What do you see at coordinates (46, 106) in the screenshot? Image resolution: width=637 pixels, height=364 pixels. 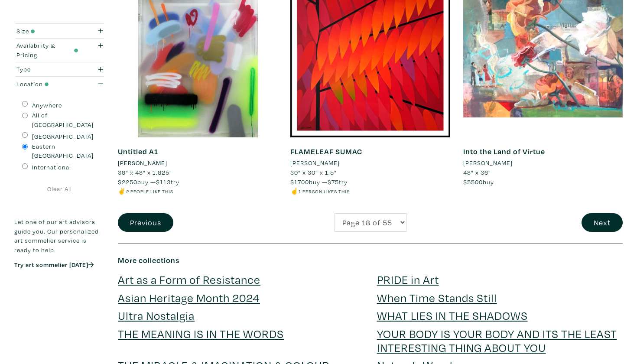 I see `label: Anywhere` at bounding box center [46, 106].